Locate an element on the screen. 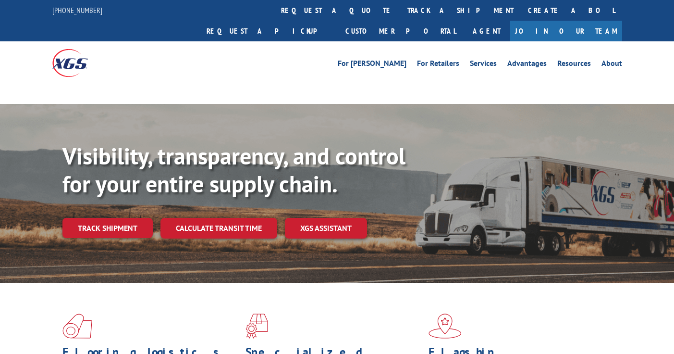 This screenshot has height=354, width=674. a: Agent is located at coordinates (487, 31).